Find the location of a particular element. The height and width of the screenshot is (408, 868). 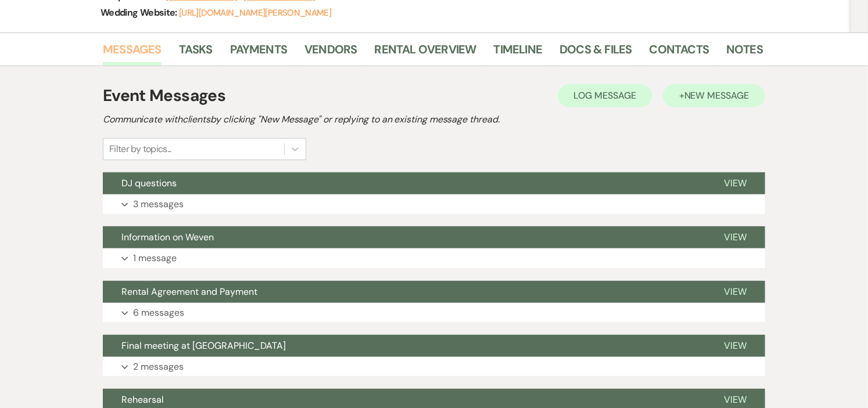

button: Information on Weven is located at coordinates (404, 238).